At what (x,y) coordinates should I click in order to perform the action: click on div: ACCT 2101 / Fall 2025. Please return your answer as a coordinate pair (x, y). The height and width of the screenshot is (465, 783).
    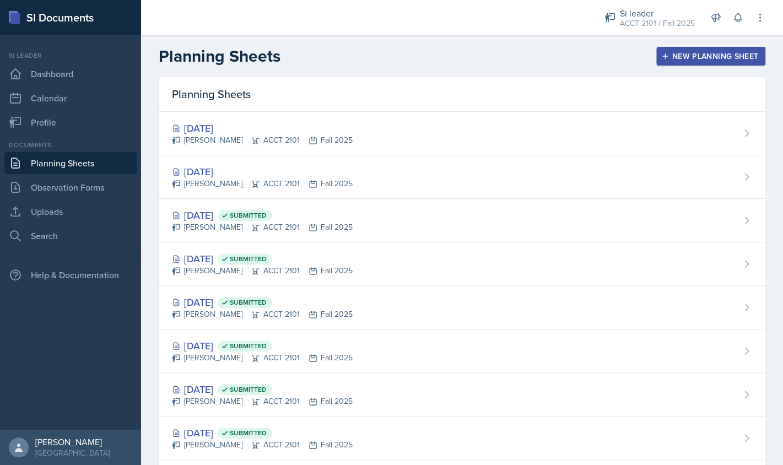
    Looking at the image, I should click on (657, 23).